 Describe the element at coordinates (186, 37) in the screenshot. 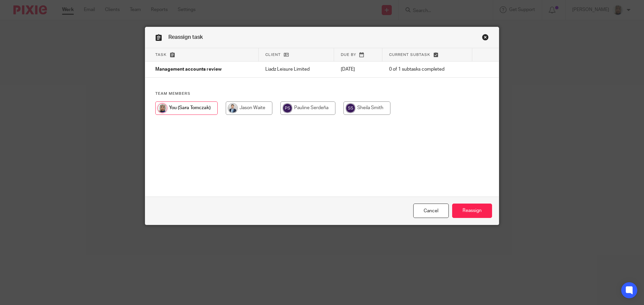

I see `span: Reassign task` at that location.